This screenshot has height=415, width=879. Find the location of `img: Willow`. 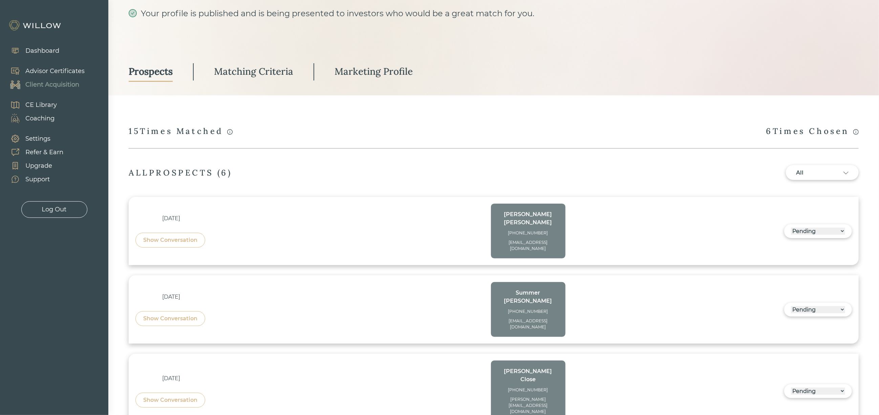

img: Willow is located at coordinates (36, 25).